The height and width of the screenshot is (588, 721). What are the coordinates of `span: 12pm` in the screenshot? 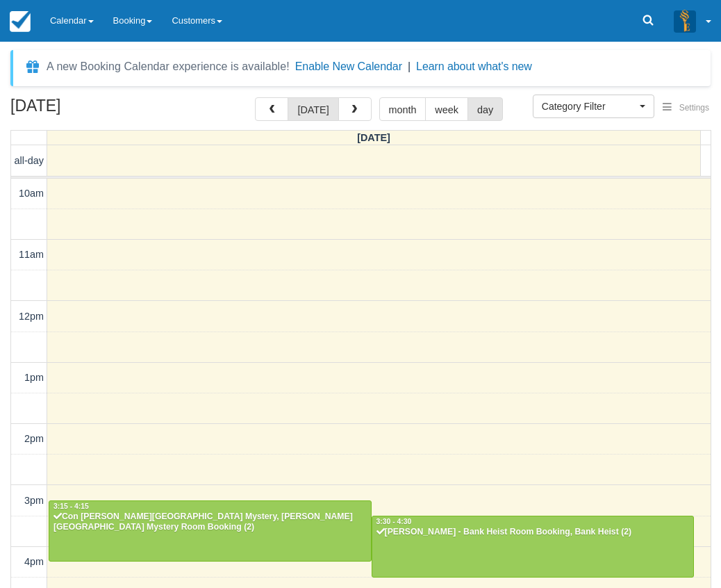 It's located at (31, 316).